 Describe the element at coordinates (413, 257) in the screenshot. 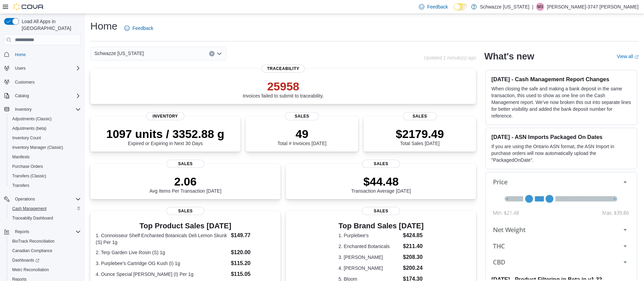

I see `dd: $208.30` at that location.